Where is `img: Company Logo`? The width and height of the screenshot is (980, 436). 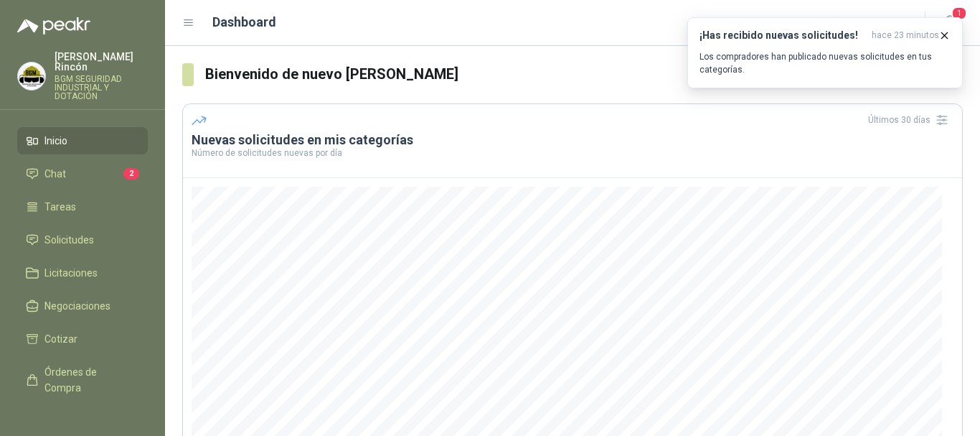 img: Company Logo is located at coordinates (32, 76).